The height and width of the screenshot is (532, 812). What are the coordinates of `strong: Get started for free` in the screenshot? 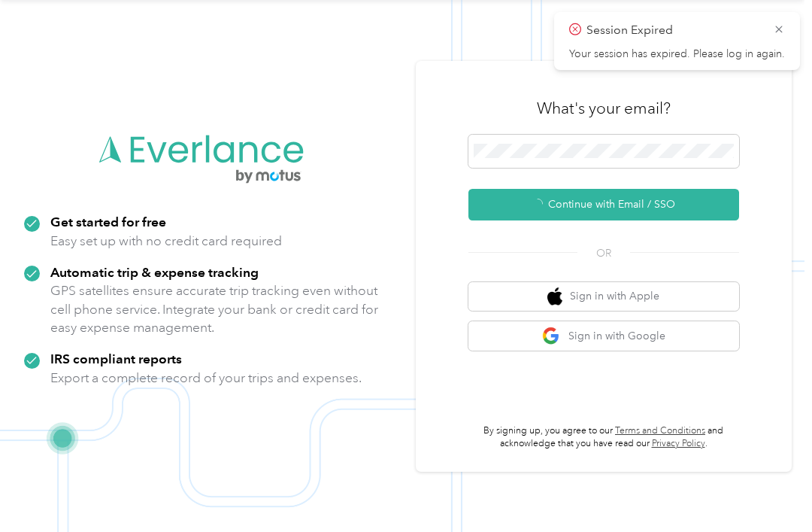 It's located at (108, 221).